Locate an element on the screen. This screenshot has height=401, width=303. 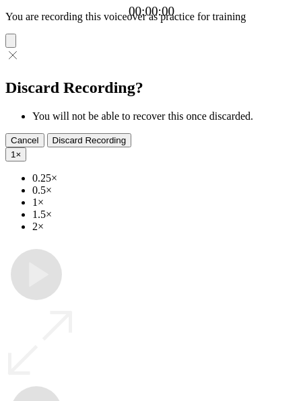
button: Discard Recording is located at coordinates (90, 140).